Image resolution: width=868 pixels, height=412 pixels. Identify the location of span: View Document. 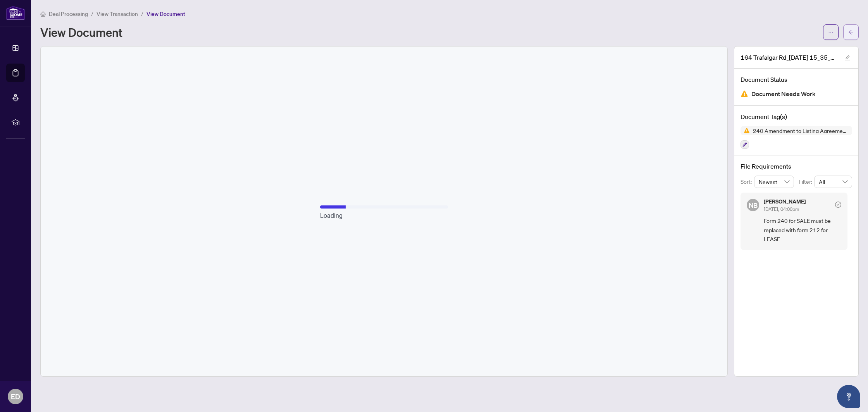
(166, 14).